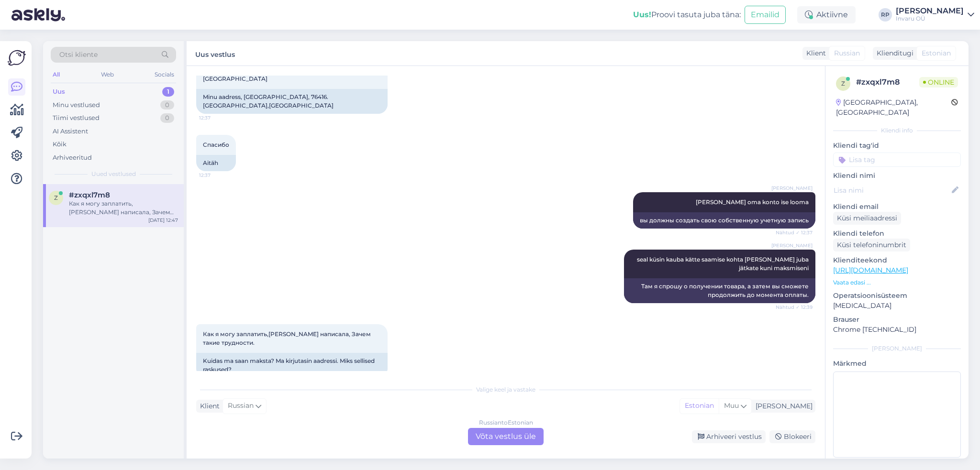  Describe the element at coordinates (867, 218) in the screenshot. I see `div: Küsi meiliaadressi` at that location.